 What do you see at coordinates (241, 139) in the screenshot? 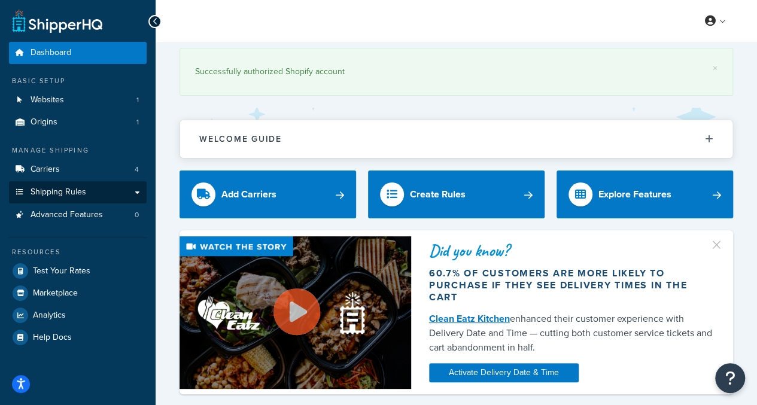
I see `h2: Welcome Guide` at bounding box center [241, 139].